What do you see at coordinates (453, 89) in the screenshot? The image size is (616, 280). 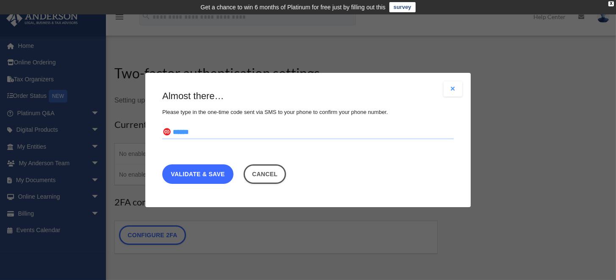 I see `button: Close modal` at bounding box center [453, 89].